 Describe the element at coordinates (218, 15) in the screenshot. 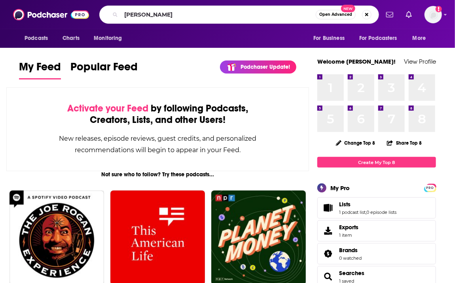

I see `input: Search podcasts, credits, & more...` at that location.